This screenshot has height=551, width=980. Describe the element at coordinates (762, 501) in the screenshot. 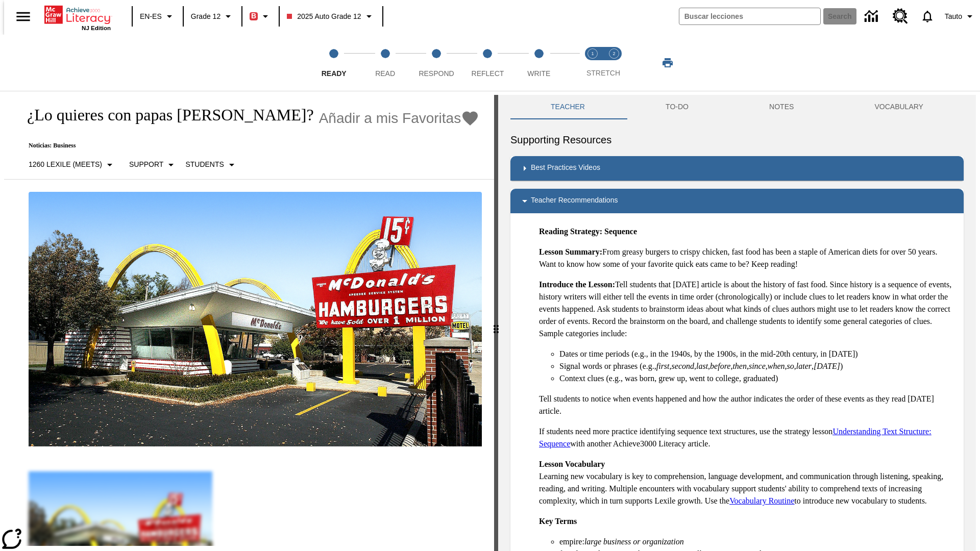

I see `u: Vocabulary Routine` at that location.